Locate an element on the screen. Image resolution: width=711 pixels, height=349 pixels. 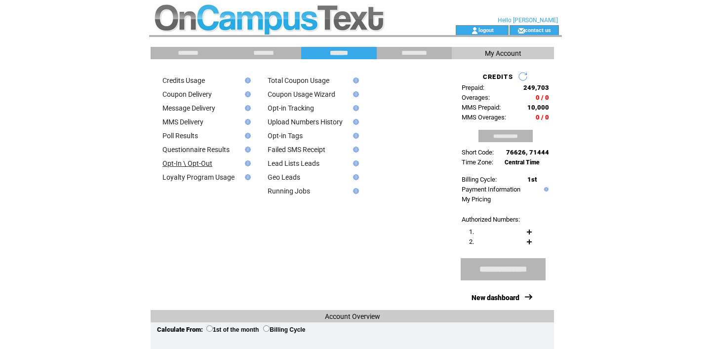
span: Calculate From: is located at coordinates (180, 329).